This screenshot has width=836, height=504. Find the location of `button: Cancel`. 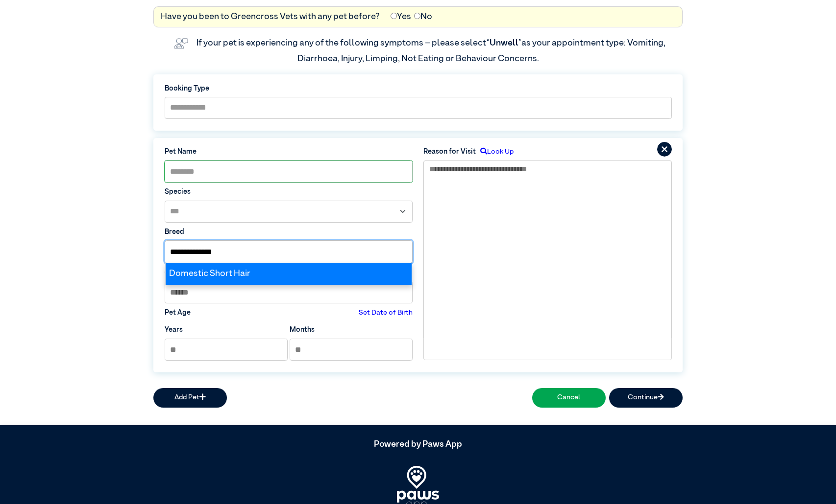

button: Cancel is located at coordinates (569, 398).